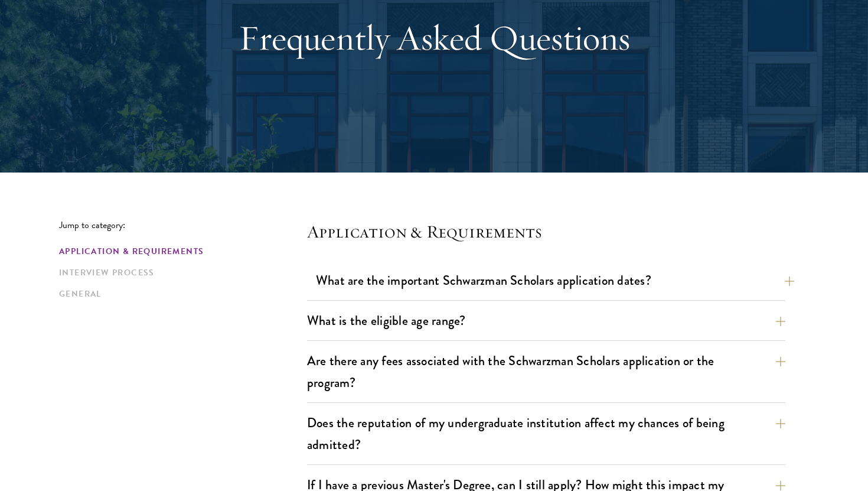 The width and height of the screenshot is (868, 491). What do you see at coordinates (555, 280) in the screenshot?
I see `button: What are the important Schwarzman Scholars application dates?` at bounding box center [555, 280].